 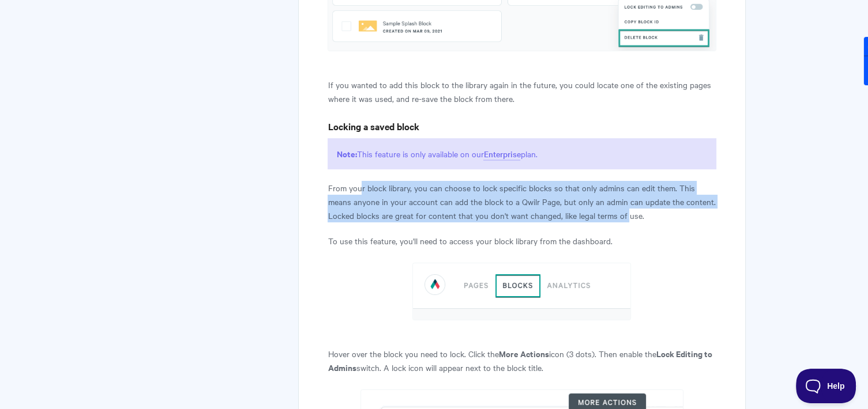 I want to click on p: If you wanted to add this block to the library again in the future, you could locate one of the e..., so click(x=521, y=92).